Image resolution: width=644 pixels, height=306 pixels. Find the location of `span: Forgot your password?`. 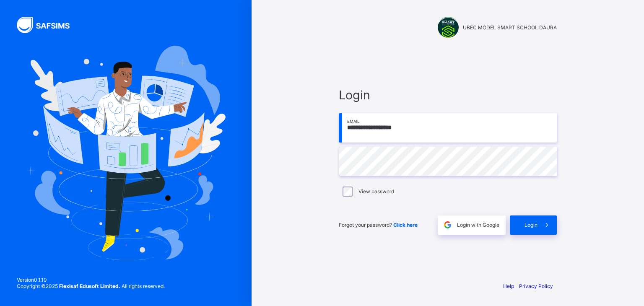

span: Forgot your password? is located at coordinates (378, 225).